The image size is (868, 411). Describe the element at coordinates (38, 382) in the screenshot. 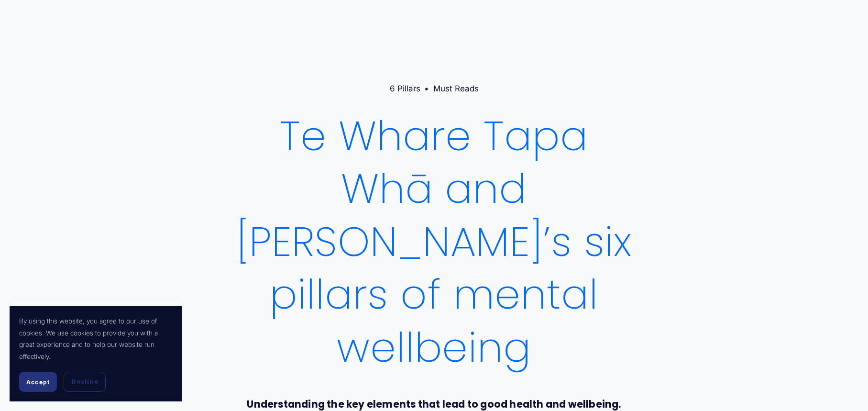

I see `span: Accept` at that location.